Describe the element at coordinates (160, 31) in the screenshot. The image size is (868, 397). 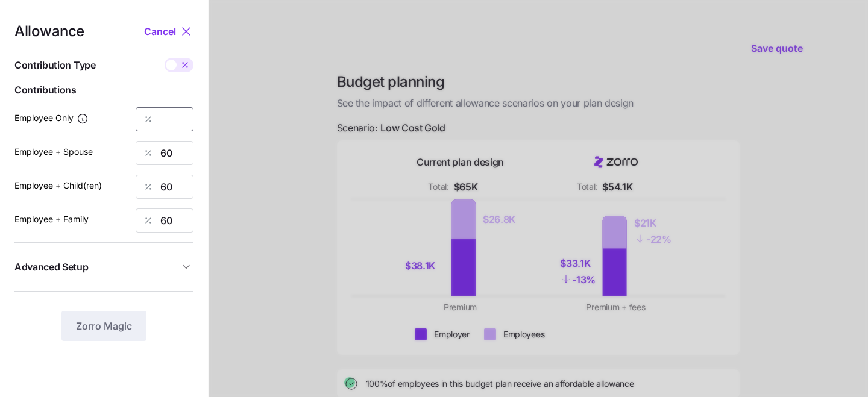
I see `span: Cancel` at that location.